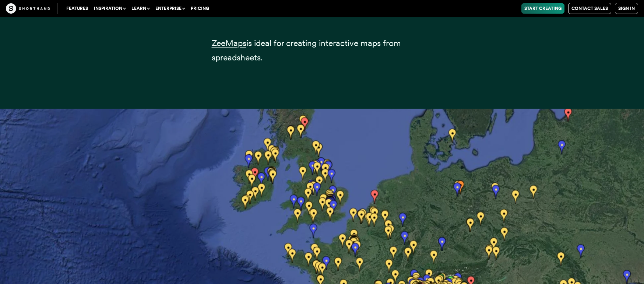 The height and width of the screenshot is (284, 644). I want to click on button: Inspiration, so click(110, 9).